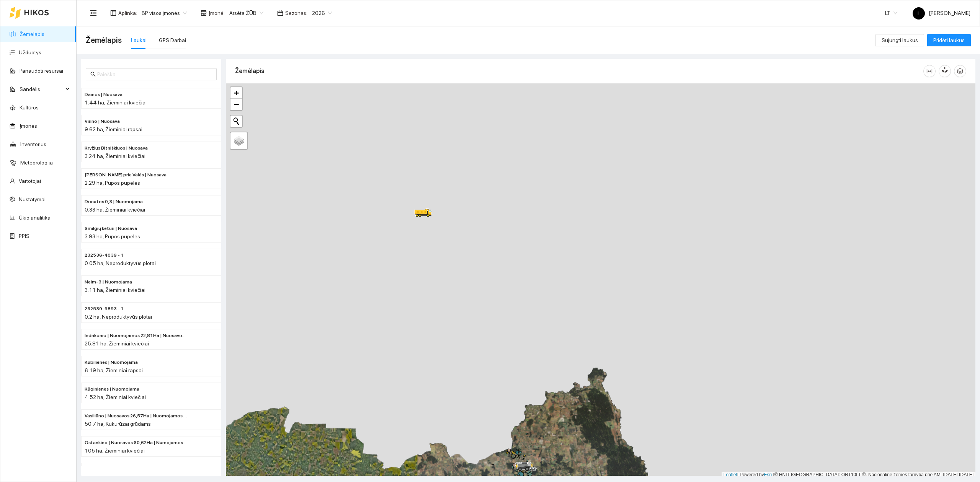 The height and width of the screenshot is (482, 980). Describe the element at coordinates (236, 93) in the screenshot. I see `a: Zoom in` at that location.